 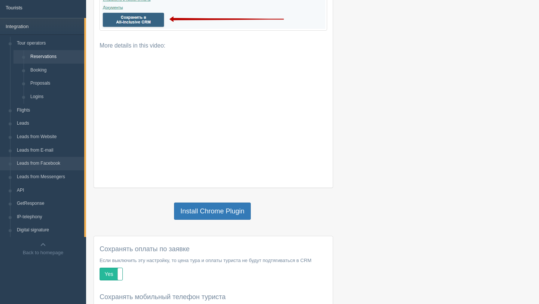 What do you see at coordinates (55, 70) in the screenshot?
I see `a: Booking` at bounding box center [55, 70].